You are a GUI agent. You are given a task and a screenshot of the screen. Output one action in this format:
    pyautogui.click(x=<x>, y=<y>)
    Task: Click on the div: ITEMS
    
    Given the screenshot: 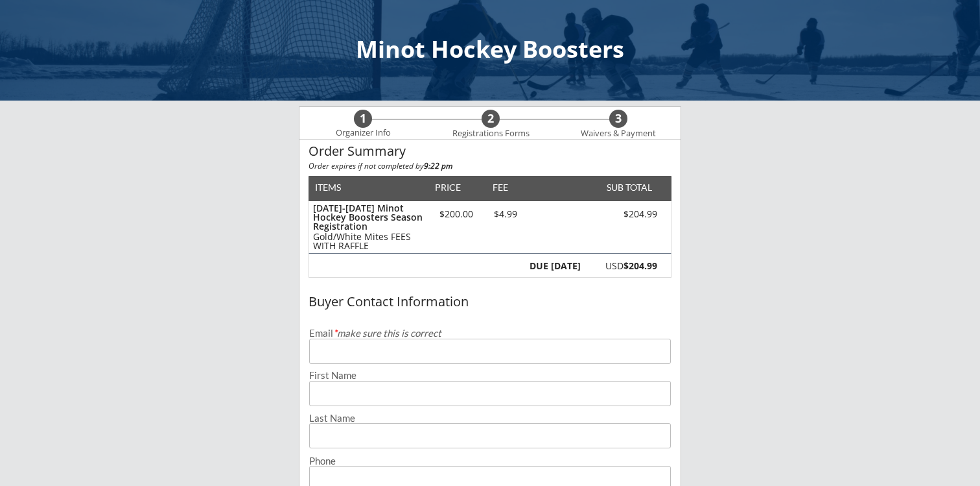 What is the action you would take?
    pyautogui.click(x=338, y=187)
    